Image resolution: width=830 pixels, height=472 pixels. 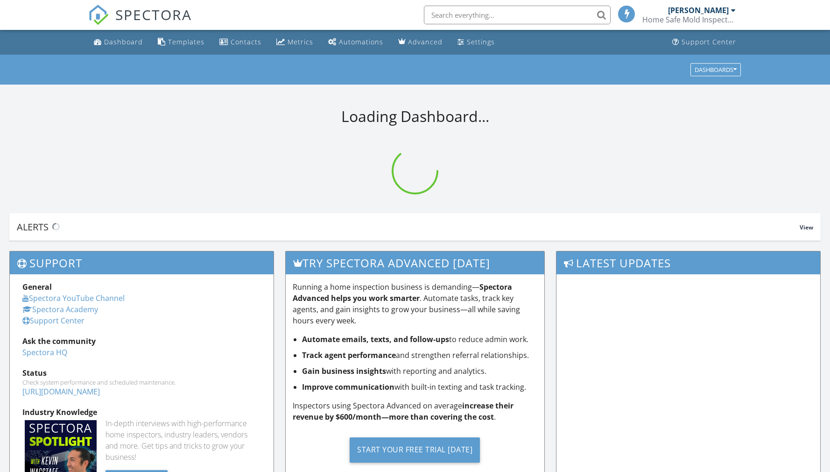 What do you see at coordinates (141, 382) in the screenshot?
I see `div: Check system performance and scheduled maintenance.` at bounding box center [141, 382].